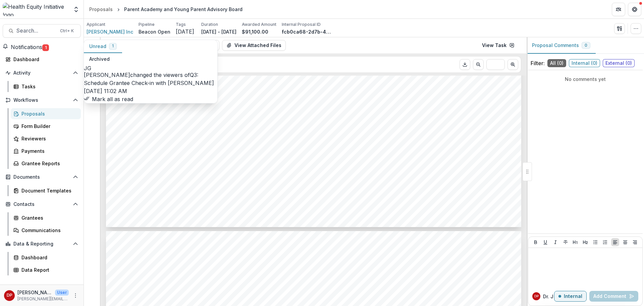 The image size is (644, 306). What do you see at coordinates (48, 230) in the screenshot?
I see `div: Communications` at bounding box center [48, 230].